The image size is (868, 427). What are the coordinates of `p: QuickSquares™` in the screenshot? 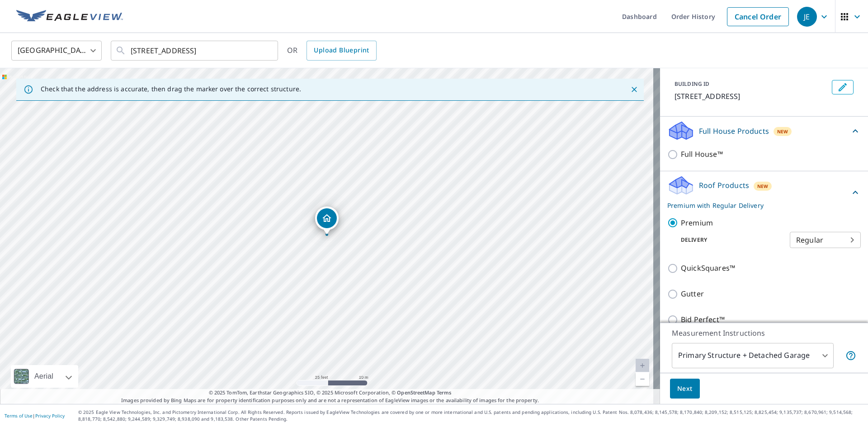 It's located at (708, 268).